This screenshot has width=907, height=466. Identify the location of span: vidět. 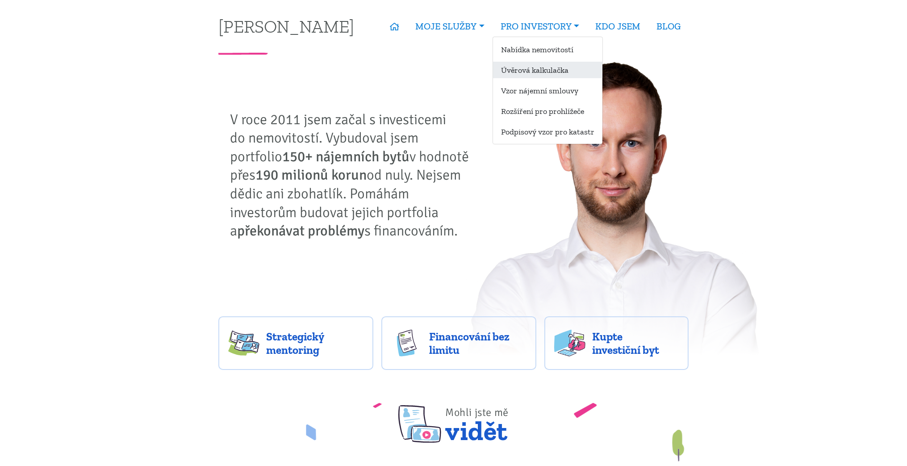
(477, 418).